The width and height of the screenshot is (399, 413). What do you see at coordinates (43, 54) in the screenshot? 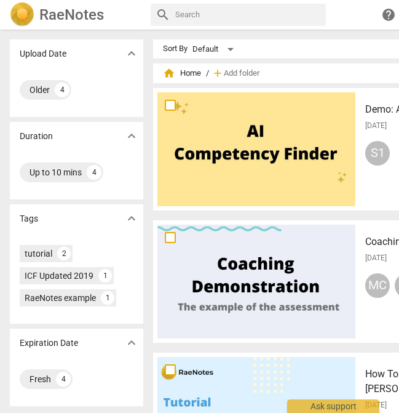
I see `p: Upload Date` at bounding box center [43, 54].